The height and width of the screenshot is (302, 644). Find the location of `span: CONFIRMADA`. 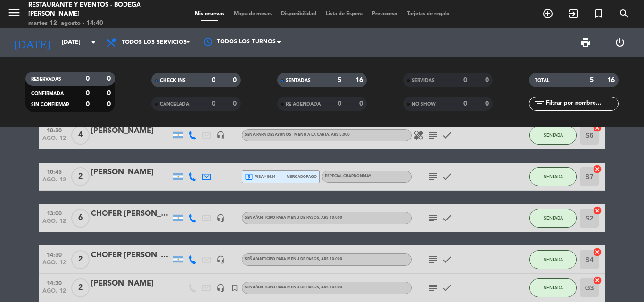

span: CONFIRMADA is located at coordinates (47, 94).